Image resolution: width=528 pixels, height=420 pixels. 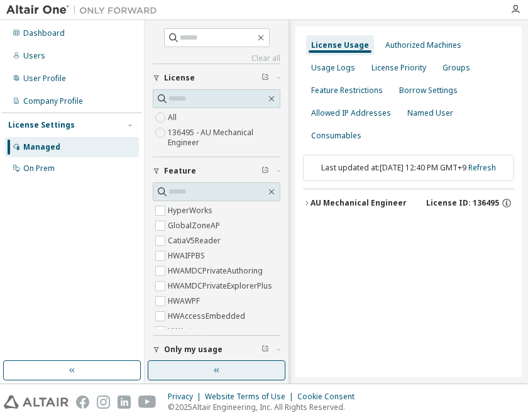 I want to click on label: CatiaV5Reader, so click(x=195, y=241).